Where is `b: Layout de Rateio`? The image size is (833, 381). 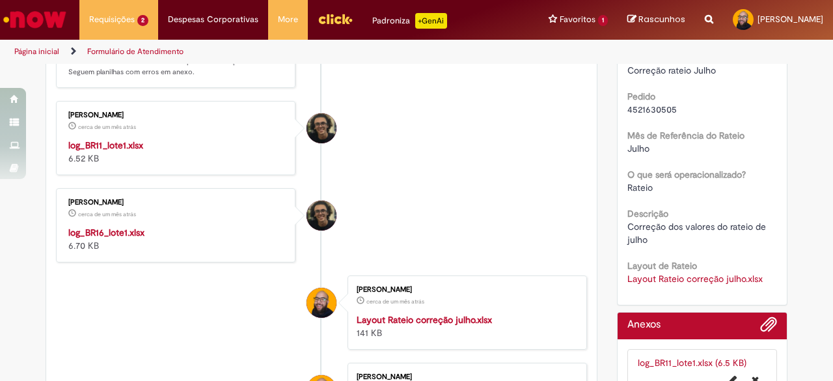 b: Layout de Rateio is located at coordinates (662, 266).